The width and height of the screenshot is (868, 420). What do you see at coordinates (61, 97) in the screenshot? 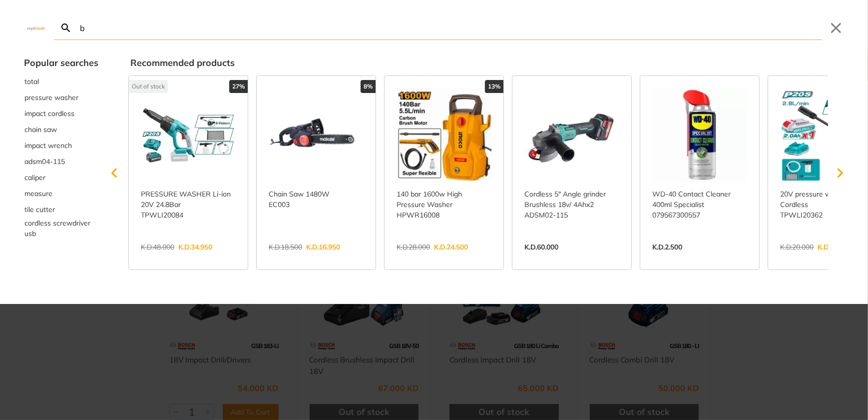
I see `button: Select suggestion: pressure washer` at bounding box center [61, 97].